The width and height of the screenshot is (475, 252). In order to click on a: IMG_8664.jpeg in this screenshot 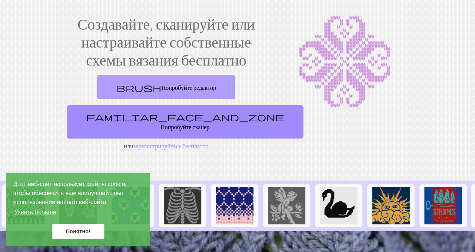, I will do `click(390, 205)`.